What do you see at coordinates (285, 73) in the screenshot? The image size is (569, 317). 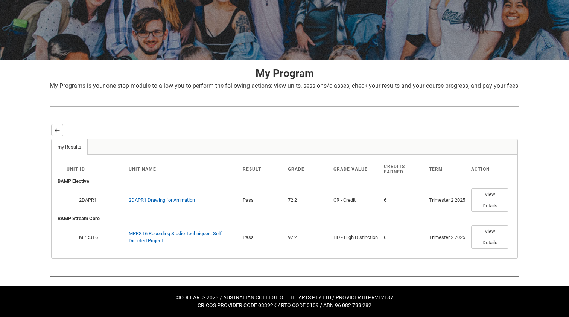 I see `strong: My Program` at bounding box center [285, 73].